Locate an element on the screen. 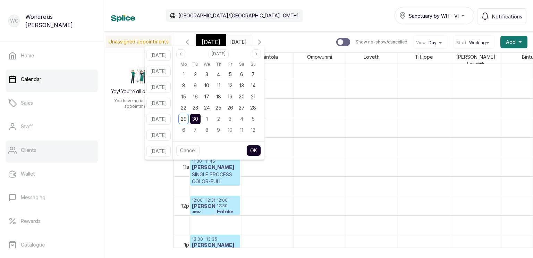 Image resolution: width=533 pixels, height=258 pixels. span: 8 is located at coordinates (207, 130).